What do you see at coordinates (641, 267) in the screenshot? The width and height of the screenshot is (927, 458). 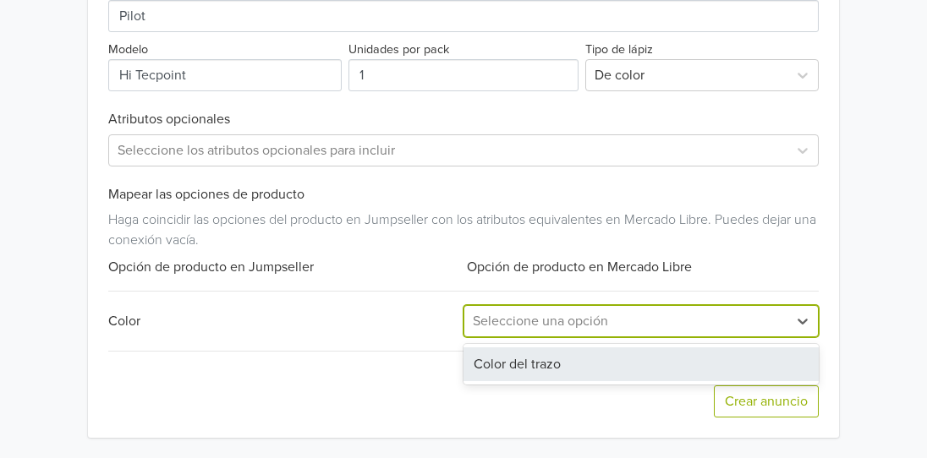 I see `div: Opción de producto en Mercado Libre` at bounding box center [641, 267].